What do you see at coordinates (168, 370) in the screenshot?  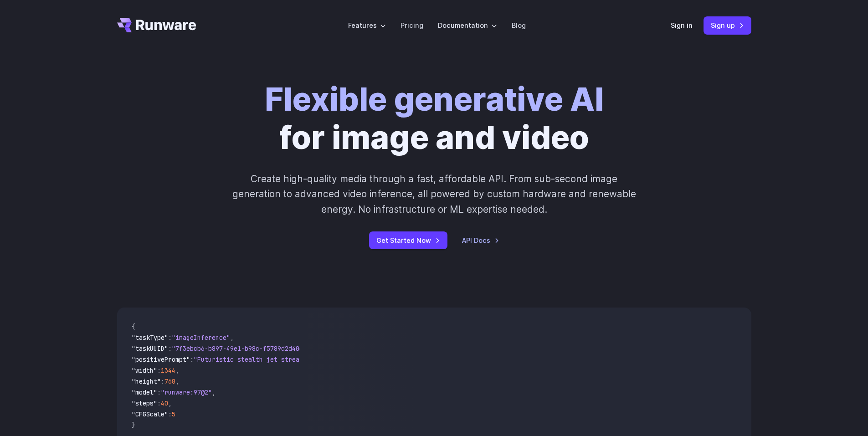 I see `span: 1344` at bounding box center [168, 370].